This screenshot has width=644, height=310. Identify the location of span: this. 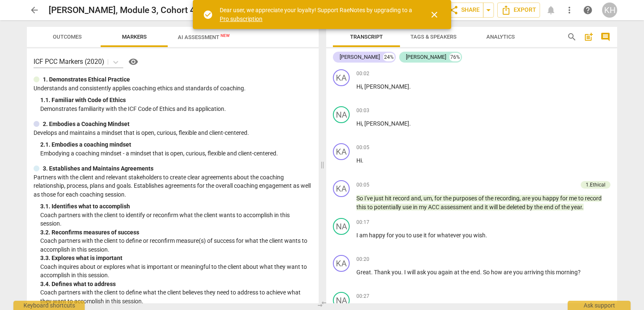
(550, 272).